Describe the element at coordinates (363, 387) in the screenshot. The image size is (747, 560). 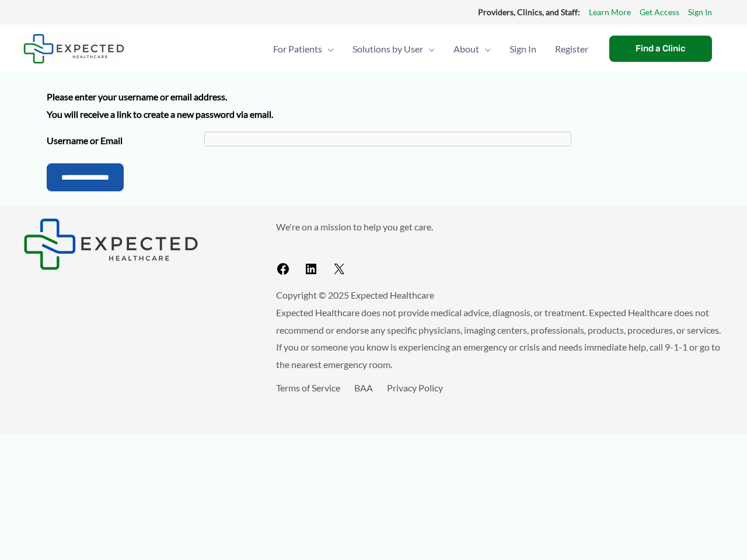
I see `a: BAA` at that location.